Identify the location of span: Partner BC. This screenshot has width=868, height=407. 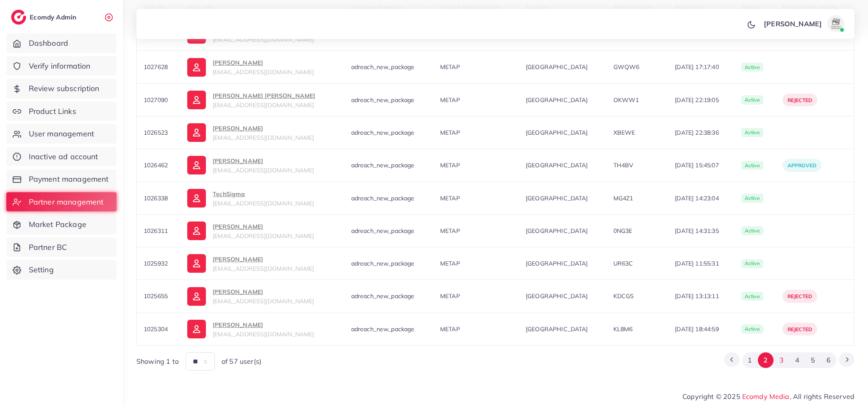
(48, 248).